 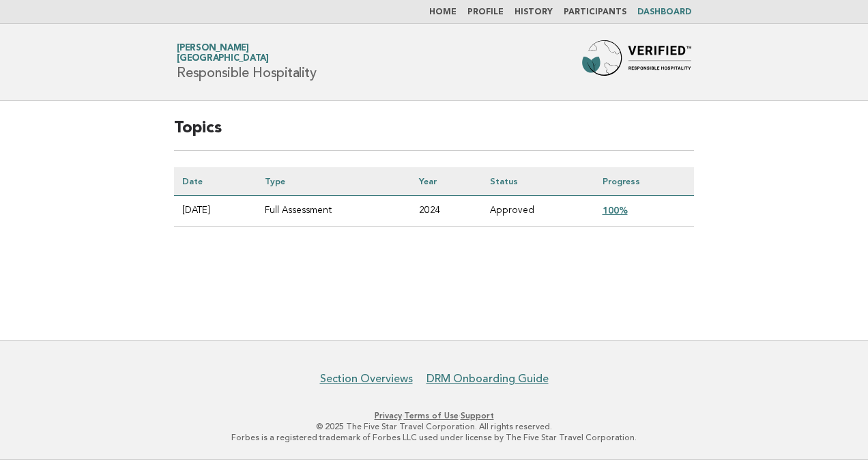 I want to click on th: Status, so click(x=538, y=182).